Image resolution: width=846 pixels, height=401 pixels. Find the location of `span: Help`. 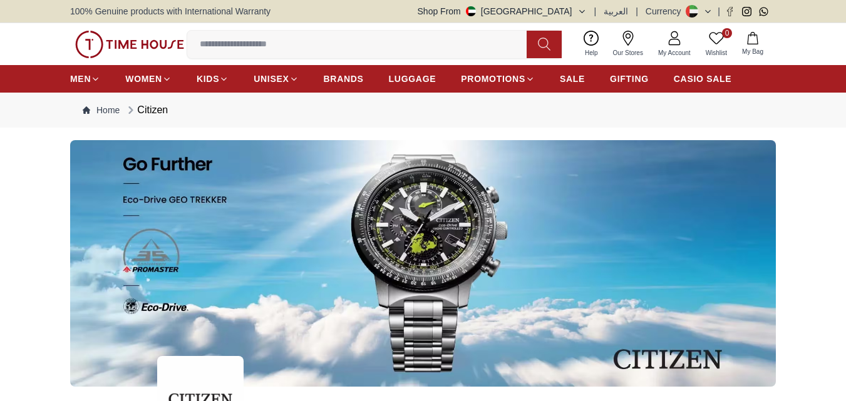

span: Help is located at coordinates (591, 53).